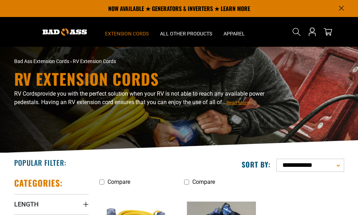 This screenshot has height=215, width=358. What do you see at coordinates (151, 98) in the screenshot?
I see `p: RV Cords` at bounding box center [151, 98].